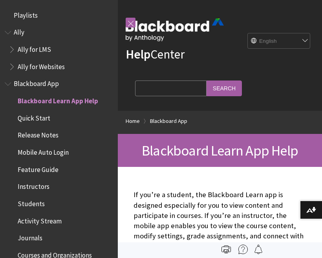 The width and height of the screenshot is (322, 258). I want to click on span: Students, so click(31, 203).